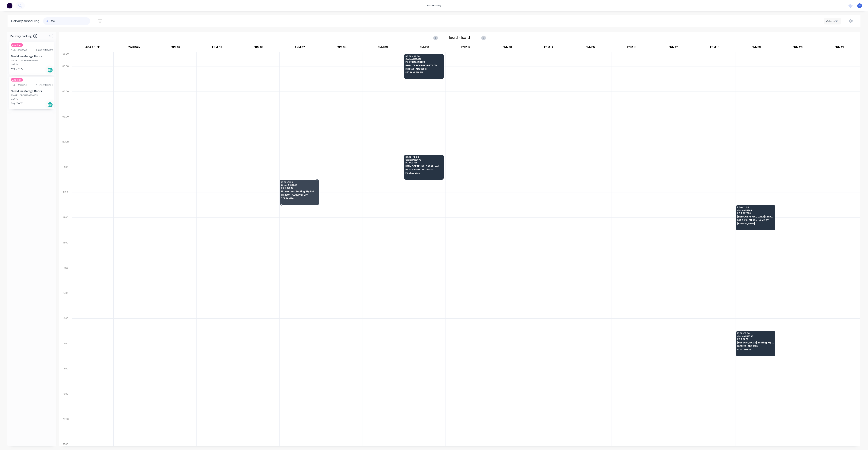 The image size is (868, 450). What do you see at coordinates (860, 6) in the screenshot?
I see `span: F1` at bounding box center [860, 6].